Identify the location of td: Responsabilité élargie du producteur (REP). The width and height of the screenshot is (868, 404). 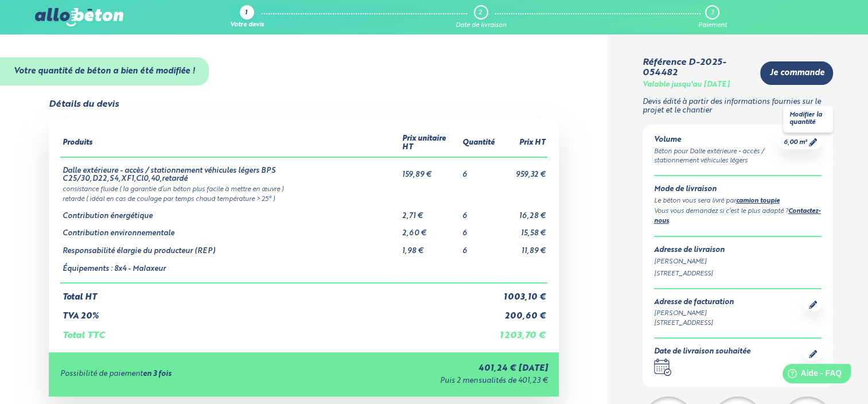
(230, 247).